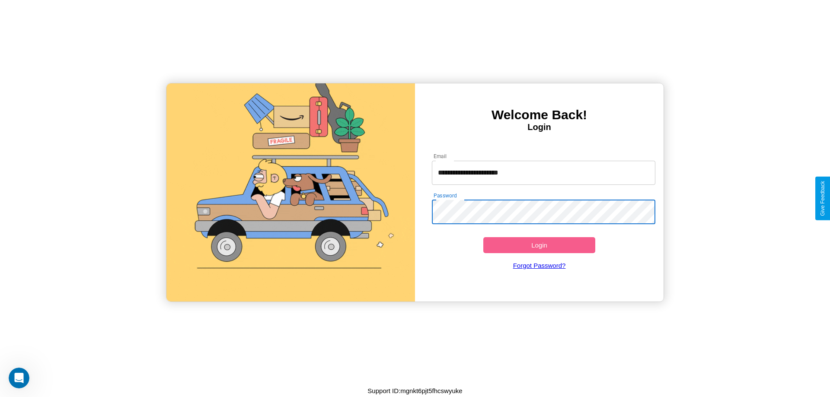  I want to click on p: Support ID: mgnkt6pjt5fhcswyuke, so click(415, 391).